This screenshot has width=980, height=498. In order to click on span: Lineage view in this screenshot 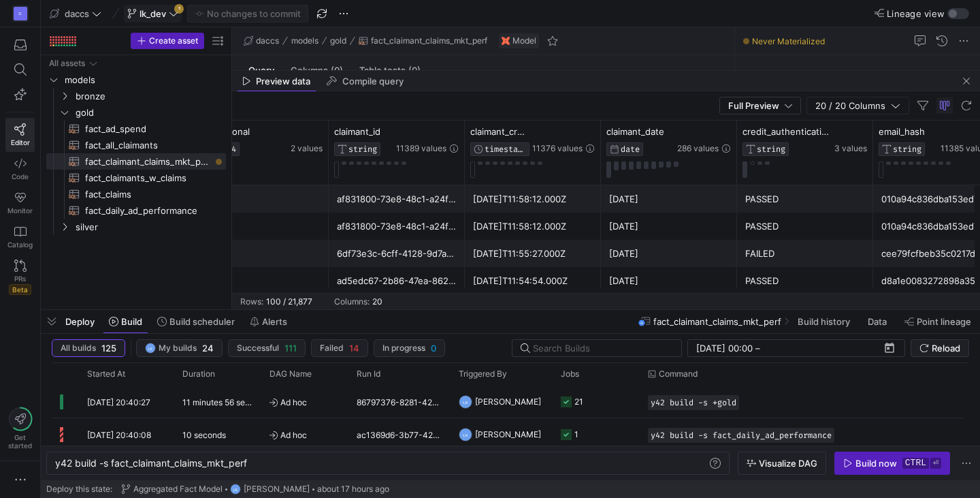, I will do `click(915, 14)`.